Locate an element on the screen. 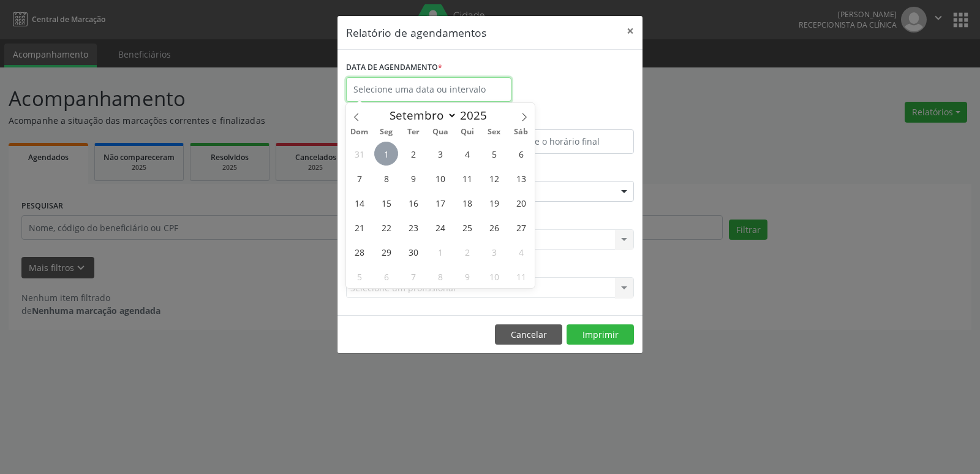  span: Setembro 2, 2025 is located at coordinates (413, 153).